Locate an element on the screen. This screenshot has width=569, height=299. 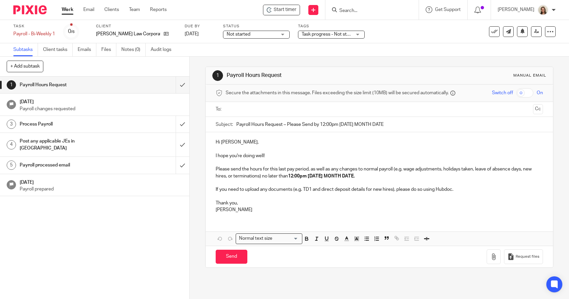
input: Search is located at coordinates (369, 11).